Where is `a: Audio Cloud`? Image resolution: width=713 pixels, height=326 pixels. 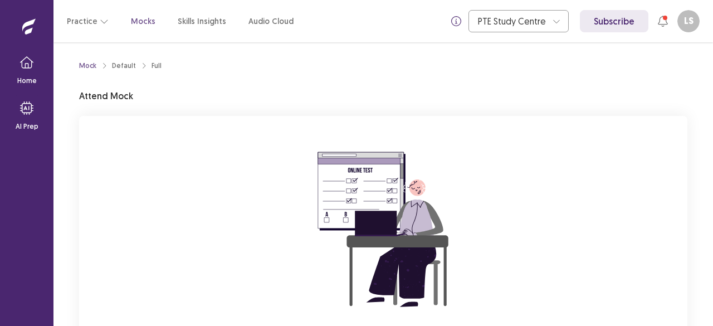
a: Audio Cloud is located at coordinates (271, 21).